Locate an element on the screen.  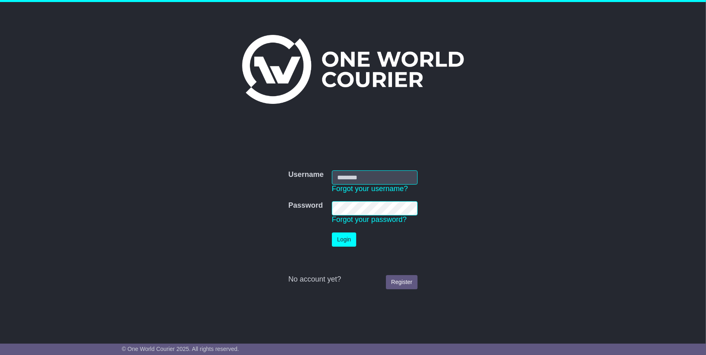
label: Password is located at coordinates (305, 206).